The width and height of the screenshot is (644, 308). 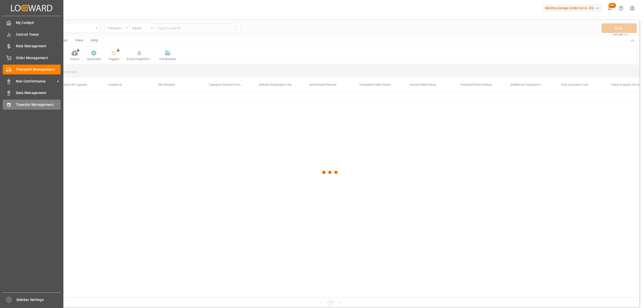 What do you see at coordinates (38, 69) in the screenshot?
I see `span: Transport Management` at bounding box center [38, 69].